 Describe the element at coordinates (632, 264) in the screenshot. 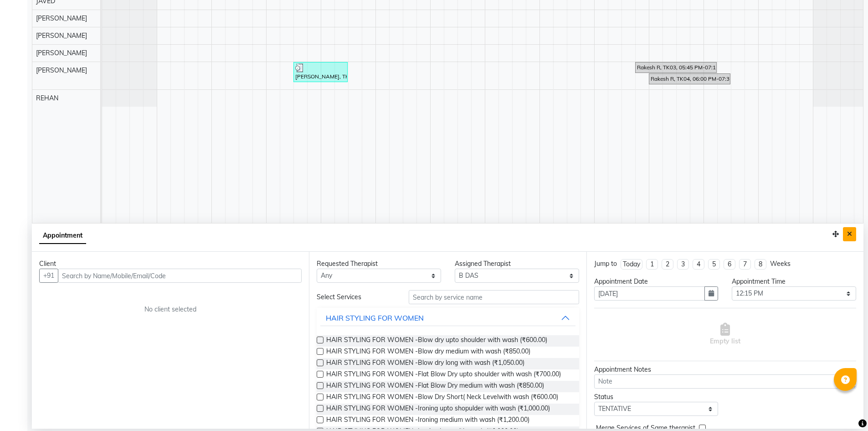

I see `div: Today` at that location.